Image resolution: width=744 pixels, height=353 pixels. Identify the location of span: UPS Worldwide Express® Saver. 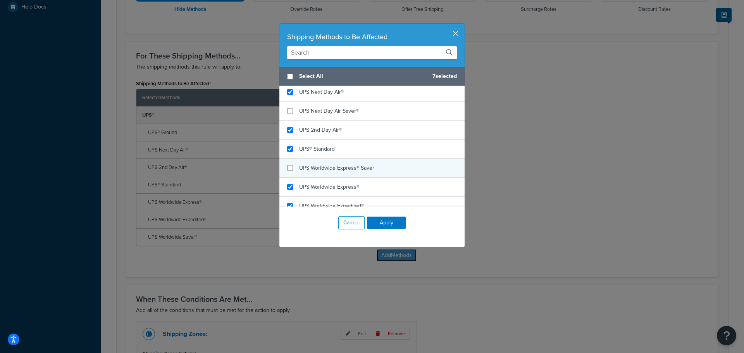
(337, 168).